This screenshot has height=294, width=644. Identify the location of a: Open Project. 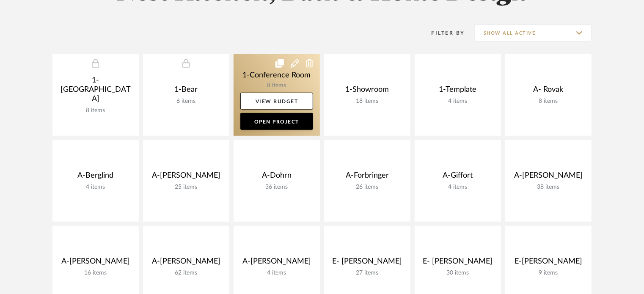
(277, 121).